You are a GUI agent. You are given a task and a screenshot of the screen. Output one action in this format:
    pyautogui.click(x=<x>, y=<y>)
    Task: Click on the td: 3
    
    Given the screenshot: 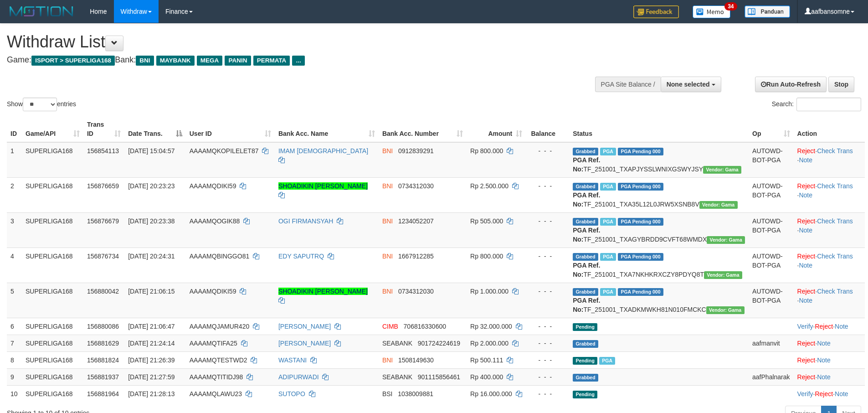 What is the action you would take?
    pyautogui.click(x=14, y=230)
    